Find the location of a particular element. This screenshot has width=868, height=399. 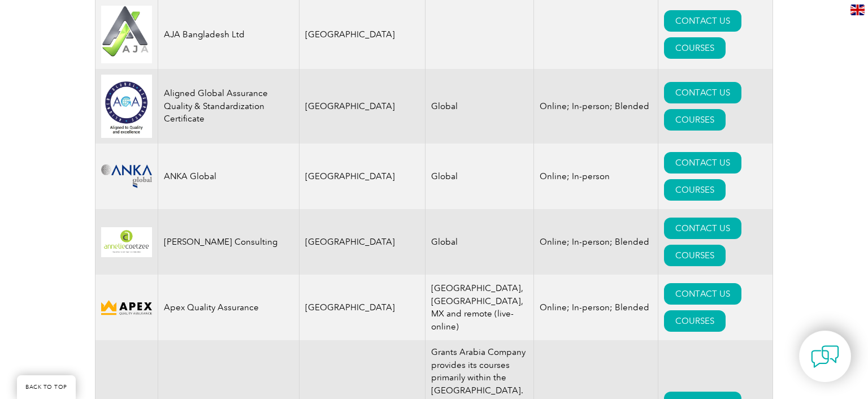

img: c09c33f4-f3a0-ea11-a812-000d3ae11abd-logo.png is located at coordinates (126, 176).